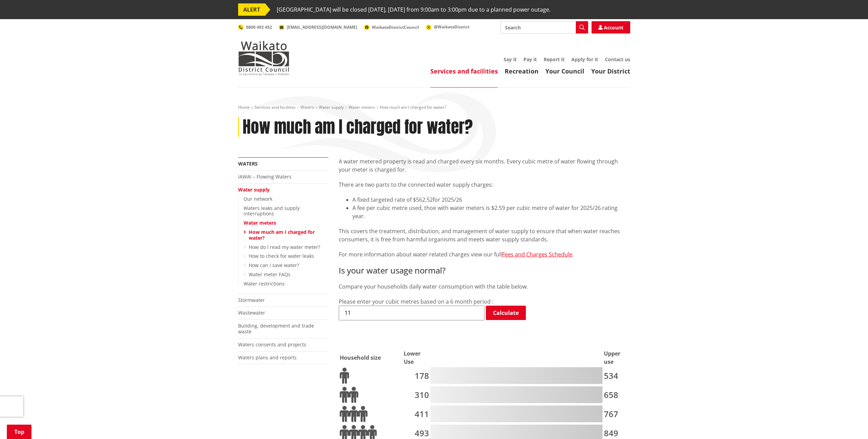  Describe the element at coordinates (485, 235) in the screenshot. I see `p: This covers the treatment, distribution, and management of water supply to ensure that when water...` at that location.